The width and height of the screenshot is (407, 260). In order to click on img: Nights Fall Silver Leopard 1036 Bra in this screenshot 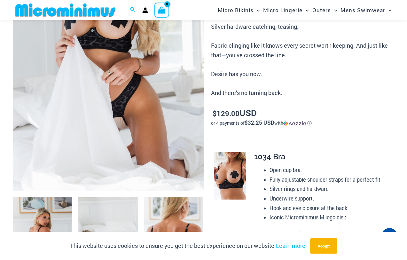, I will do `click(230, 176)`.